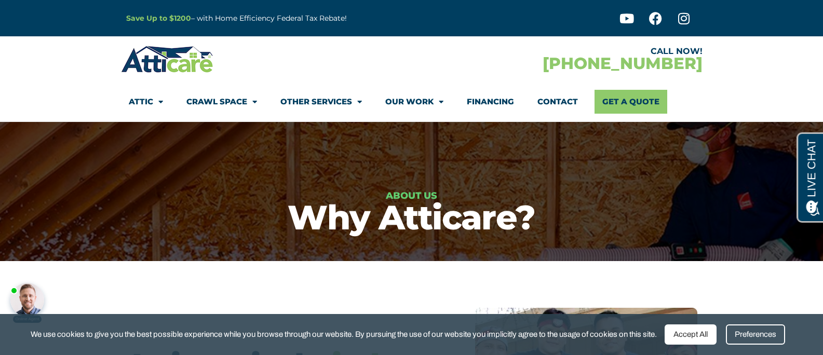 The image size is (823, 355). I want to click on h1: Why Atticare?, so click(411, 217).